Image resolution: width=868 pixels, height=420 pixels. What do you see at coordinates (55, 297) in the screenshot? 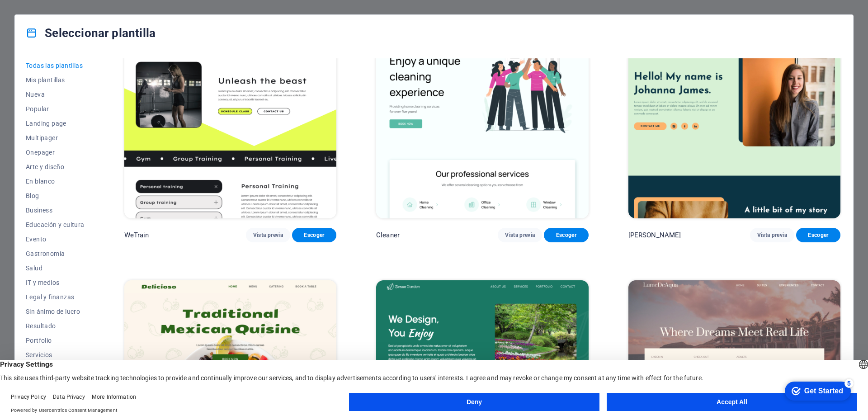
I see `span: Legal y finanzas` at bounding box center [55, 297].